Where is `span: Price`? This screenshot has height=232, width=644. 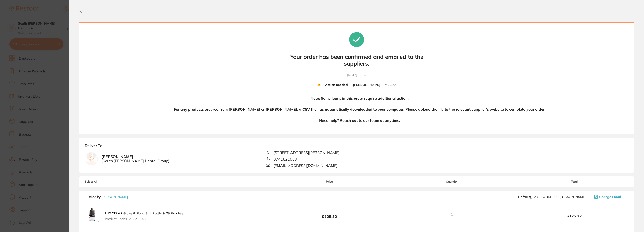
span: Price is located at coordinates (329, 182).